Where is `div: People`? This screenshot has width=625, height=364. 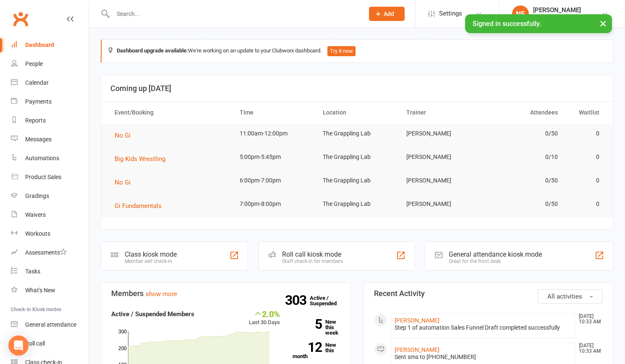 div: People is located at coordinates (34, 64).